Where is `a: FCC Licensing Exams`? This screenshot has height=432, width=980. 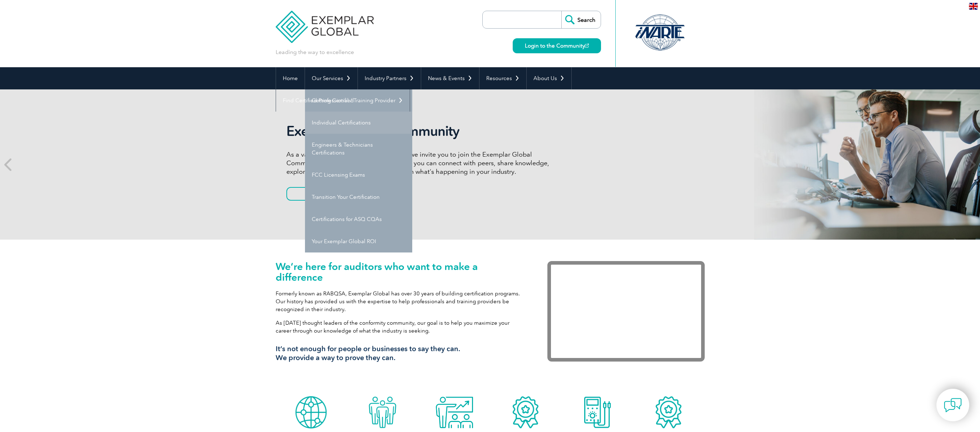 a: FCC Licensing Exams is located at coordinates (359, 175).